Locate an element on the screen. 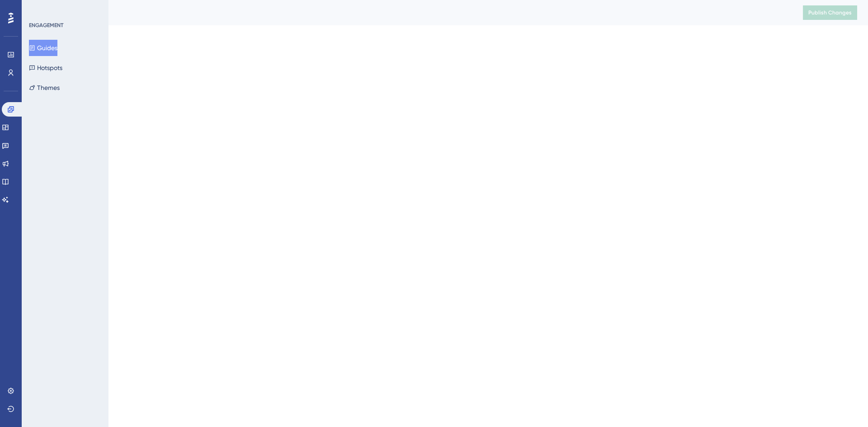  button: Themes is located at coordinates (44, 88).